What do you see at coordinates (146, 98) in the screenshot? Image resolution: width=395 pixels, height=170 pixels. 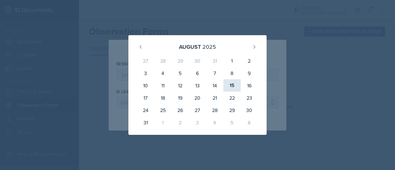 I see `div: 17` at bounding box center [146, 98].